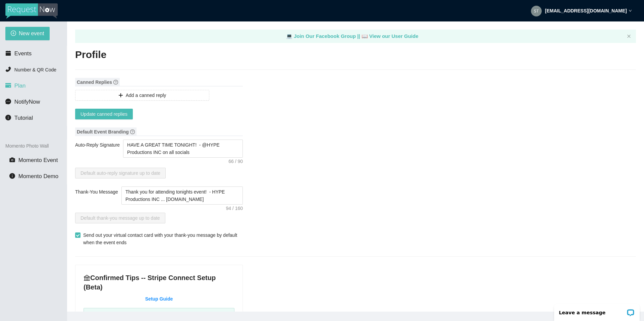 The height and width of the screenshot is (321, 644). Describe the element at coordinates (390, 36) in the screenshot. I see `a: laptop View our User Guide` at that location.